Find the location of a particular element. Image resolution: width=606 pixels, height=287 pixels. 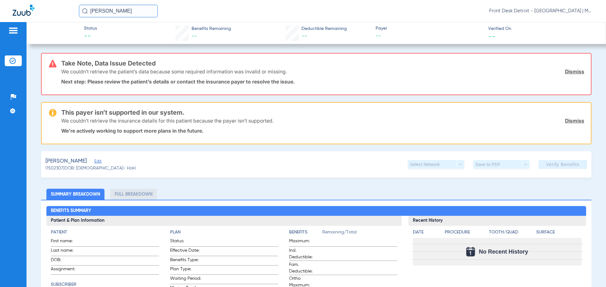

span: Plan Type: is located at coordinates (185, 270).